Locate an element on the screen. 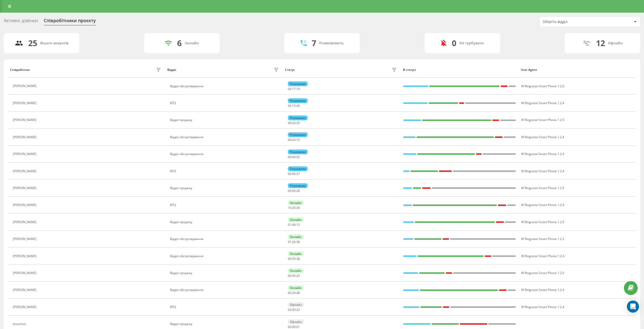 The height and width of the screenshot is (329, 644). div: Open Intercom Messenger is located at coordinates (633, 307).